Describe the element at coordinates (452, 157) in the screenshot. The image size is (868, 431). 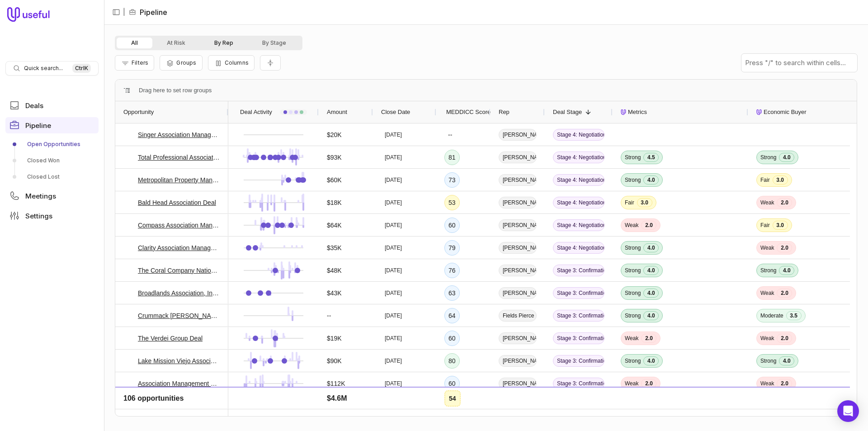
I see `div: 81` at that location.